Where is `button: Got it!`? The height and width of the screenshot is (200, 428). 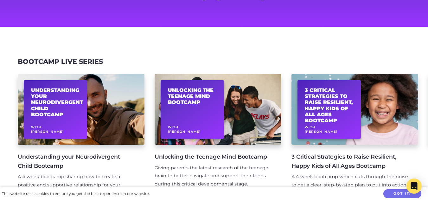
button: Got it! is located at coordinates (402, 194).